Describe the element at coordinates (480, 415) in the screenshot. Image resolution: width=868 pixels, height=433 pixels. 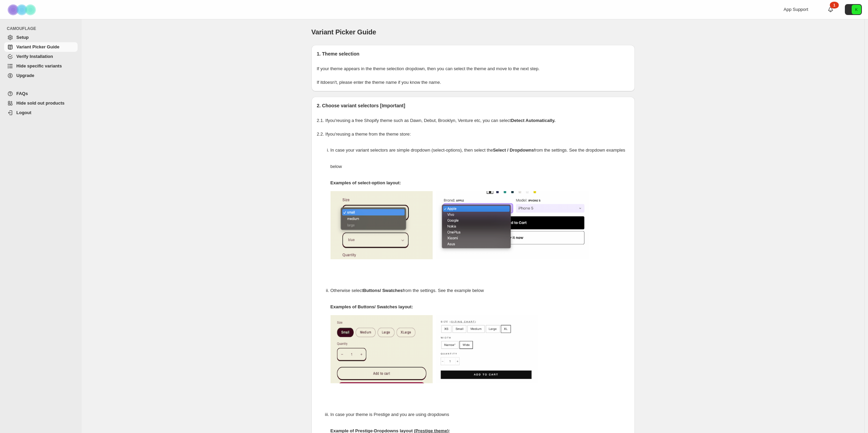
I see `p: In case your theme is Prestige and you are using dropdowns` at that location.